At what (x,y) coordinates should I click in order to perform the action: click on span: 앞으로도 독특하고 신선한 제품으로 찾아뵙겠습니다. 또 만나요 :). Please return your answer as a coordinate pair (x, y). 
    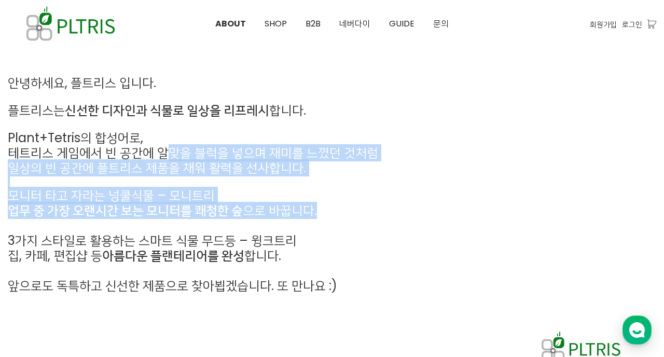
    Looking at the image, I should click on (172, 285).